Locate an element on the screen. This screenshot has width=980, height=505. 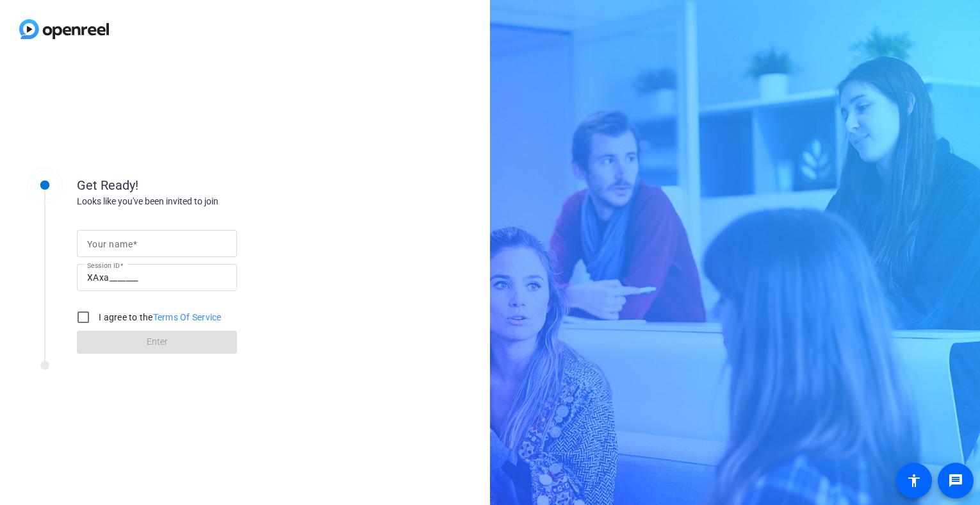
div: Looks like you've been invited to join is located at coordinates (205, 201).